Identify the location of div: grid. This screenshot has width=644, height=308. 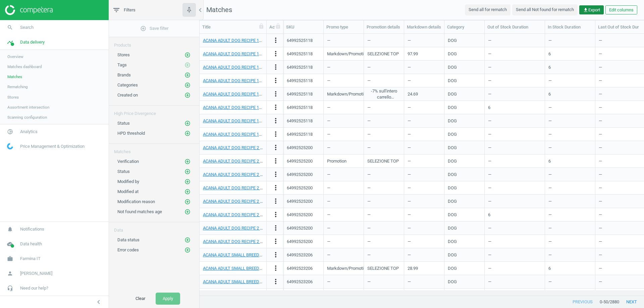
(421, 162).